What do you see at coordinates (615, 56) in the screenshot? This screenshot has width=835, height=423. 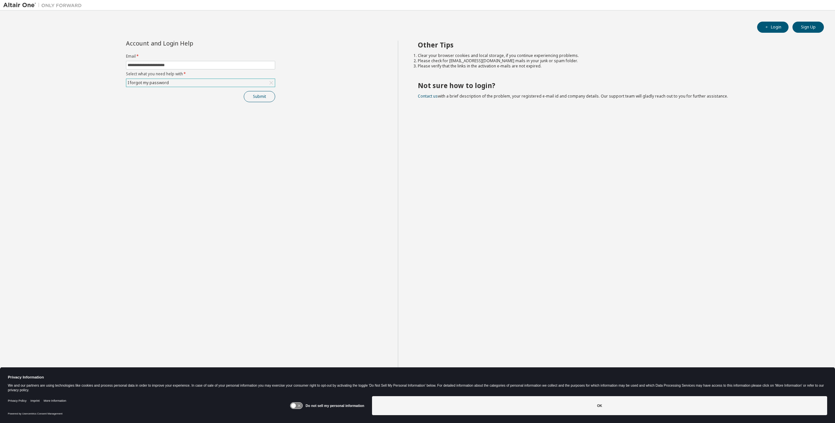 I see `li: Clear your browser cookies and local storage, if you continue experiencing problems.` at bounding box center [615, 56].